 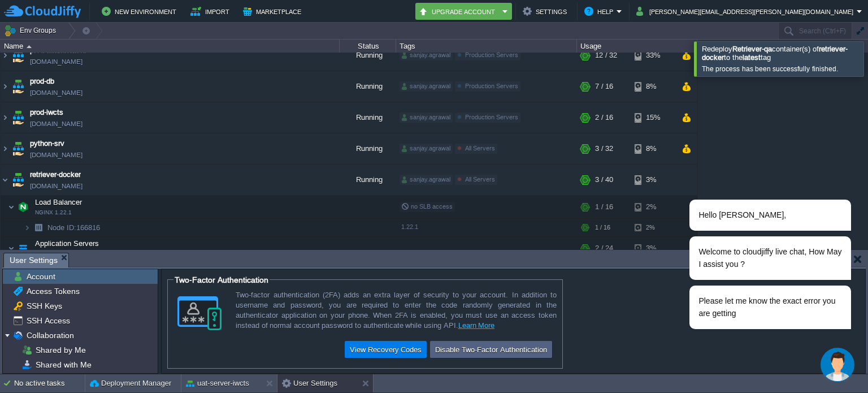 What do you see at coordinates (775, 53) in the screenshot?
I see `span: Redeploy container(s) of to the tag` at bounding box center [775, 53].